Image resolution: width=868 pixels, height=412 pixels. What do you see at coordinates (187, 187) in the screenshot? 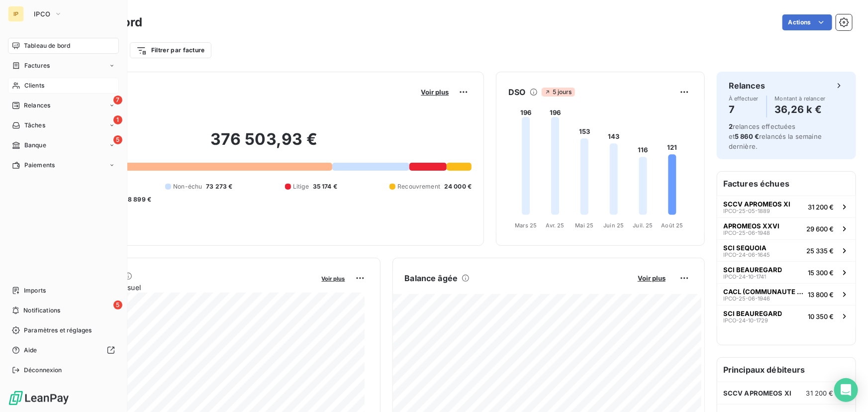
I see `span: Non-échu` at bounding box center [187, 187].